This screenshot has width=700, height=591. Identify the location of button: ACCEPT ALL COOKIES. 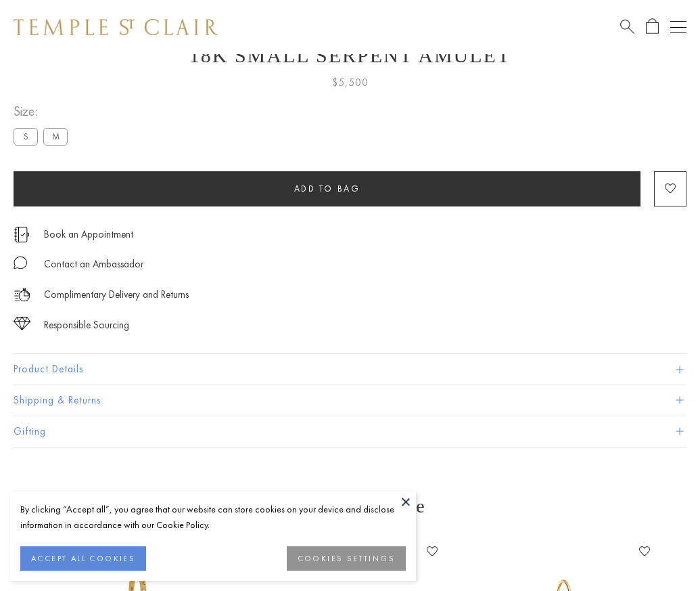
(83, 559).